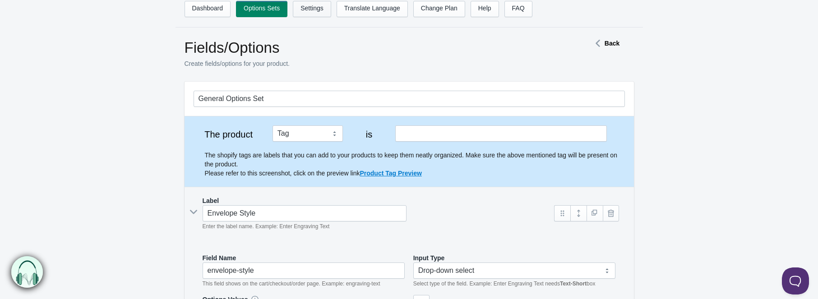 This screenshot has height=299, width=818. I want to click on label: Label, so click(211, 201).